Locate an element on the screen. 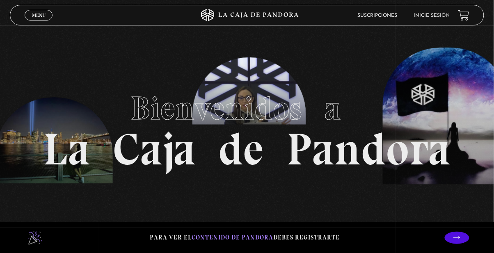 Image resolution: width=494 pixels, height=253 pixels. h1: La Caja de Pandora is located at coordinates (247, 127).